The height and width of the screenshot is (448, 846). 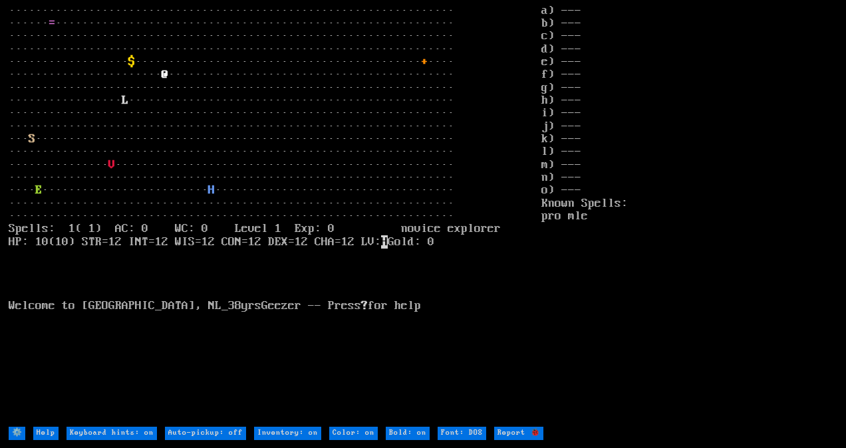 I want to click on font: S, so click(x=32, y=139).